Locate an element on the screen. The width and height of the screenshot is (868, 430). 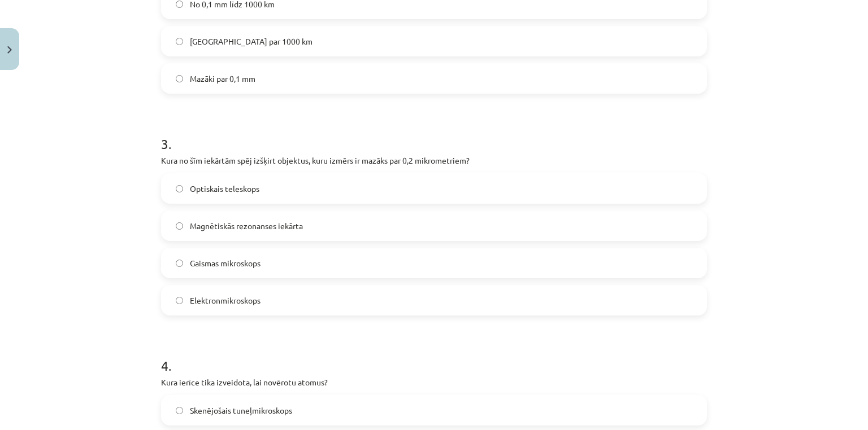
span: Skenējošais tuneļmikroskops is located at coordinates (241, 411).